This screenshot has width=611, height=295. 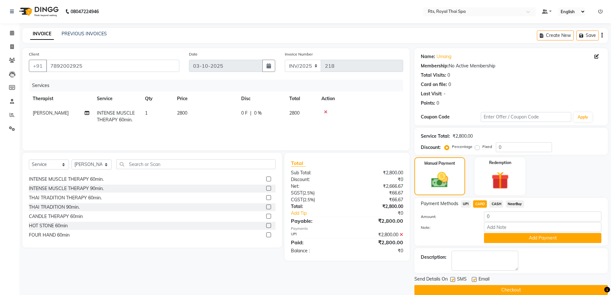 What do you see at coordinates (431, 279) in the screenshot?
I see `span: Send Details On` at bounding box center [431, 279].